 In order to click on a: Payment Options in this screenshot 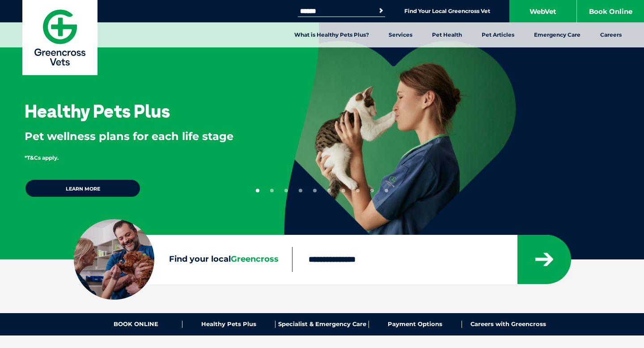, I will do `click(415, 324)`.